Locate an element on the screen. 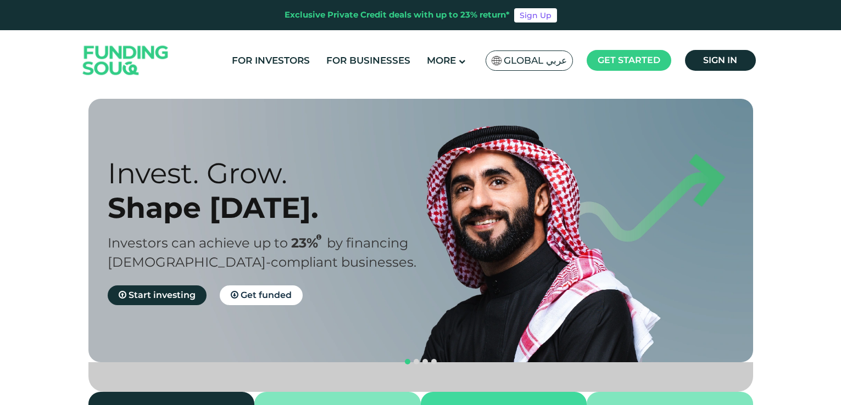  a: Sign Up is located at coordinates (535, 15).